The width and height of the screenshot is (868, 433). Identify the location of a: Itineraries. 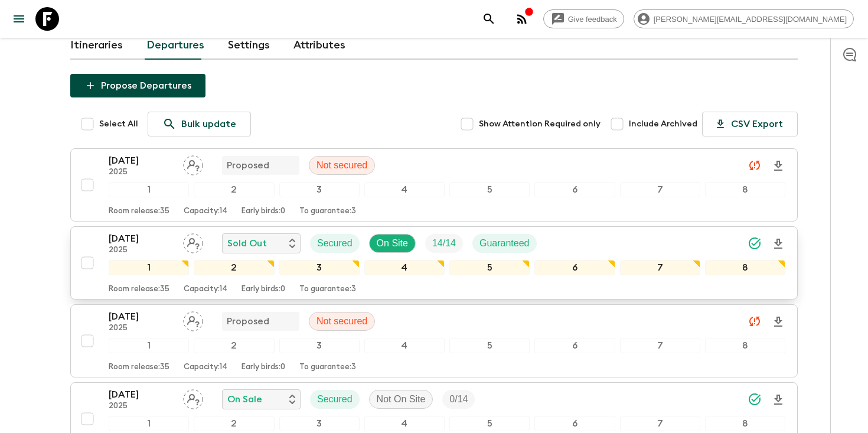
(96, 46).